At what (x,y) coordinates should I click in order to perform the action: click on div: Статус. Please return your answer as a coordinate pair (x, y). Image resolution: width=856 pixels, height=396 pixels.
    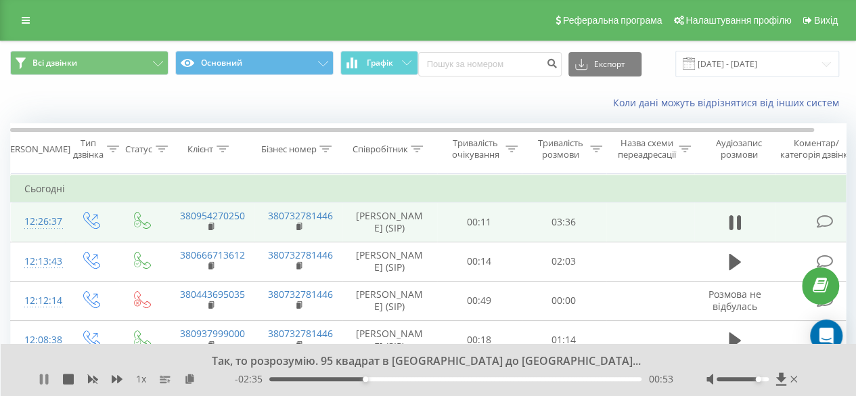
    Looking at the image, I should click on (139, 149).